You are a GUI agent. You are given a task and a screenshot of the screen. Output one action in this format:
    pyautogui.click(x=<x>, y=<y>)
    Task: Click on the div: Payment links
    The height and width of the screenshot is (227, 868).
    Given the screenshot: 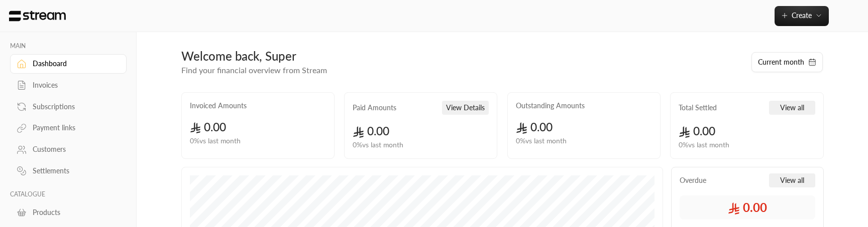 What is the action you would take?
    pyautogui.click(x=74, y=128)
    